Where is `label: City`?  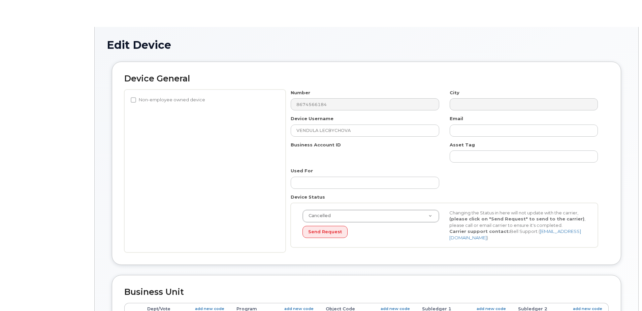 label: City is located at coordinates (454, 93).